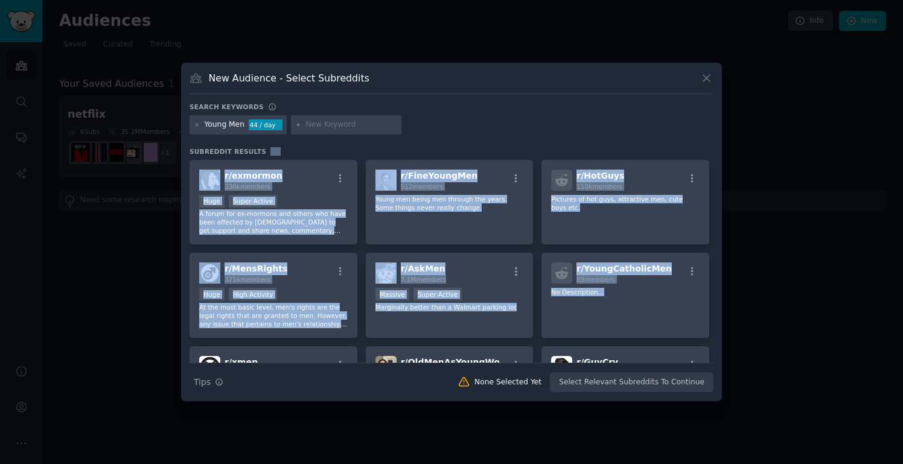  What do you see at coordinates (209, 366) in the screenshot?
I see `img: xmen` at bounding box center [209, 366].